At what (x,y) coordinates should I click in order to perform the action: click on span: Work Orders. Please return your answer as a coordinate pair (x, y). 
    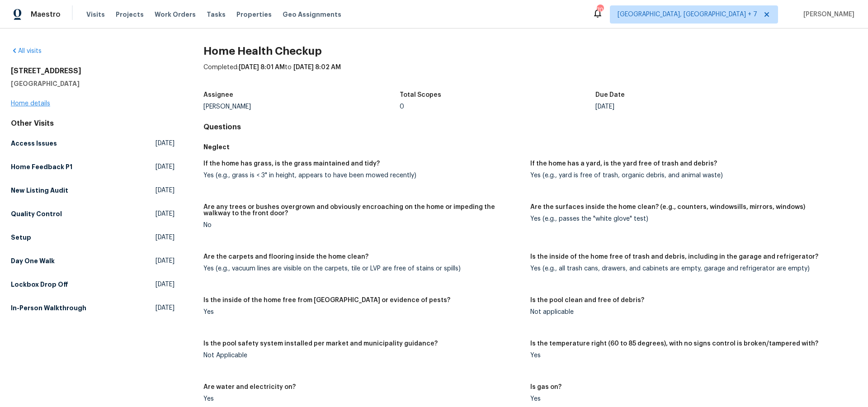
    Looking at the image, I should click on (175, 15).